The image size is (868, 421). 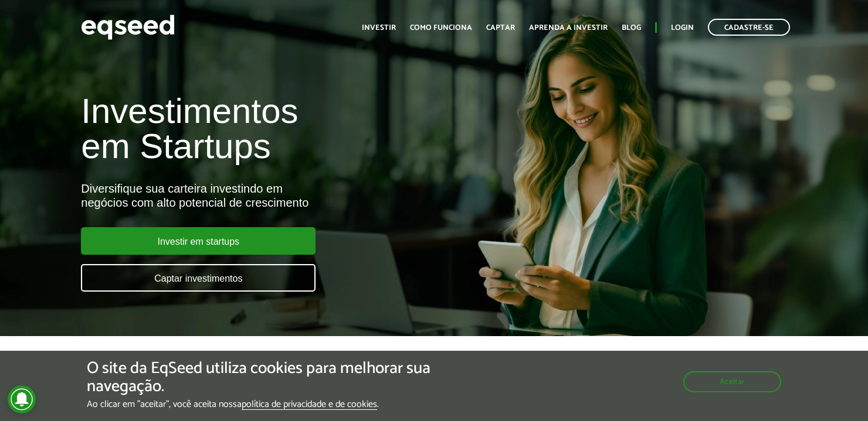 I want to click on a: Investir em startups, so click(x=199, y=241).